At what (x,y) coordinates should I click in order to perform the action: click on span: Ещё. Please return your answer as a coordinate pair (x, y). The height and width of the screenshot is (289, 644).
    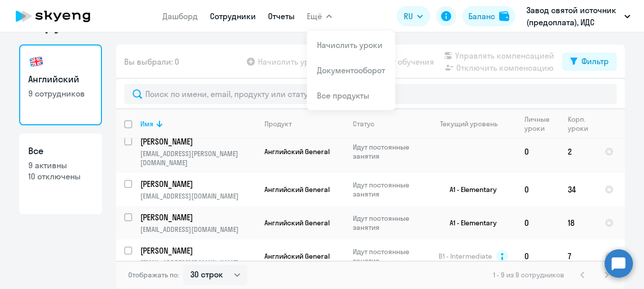
    Looking at the image, I should click on (314, 16).